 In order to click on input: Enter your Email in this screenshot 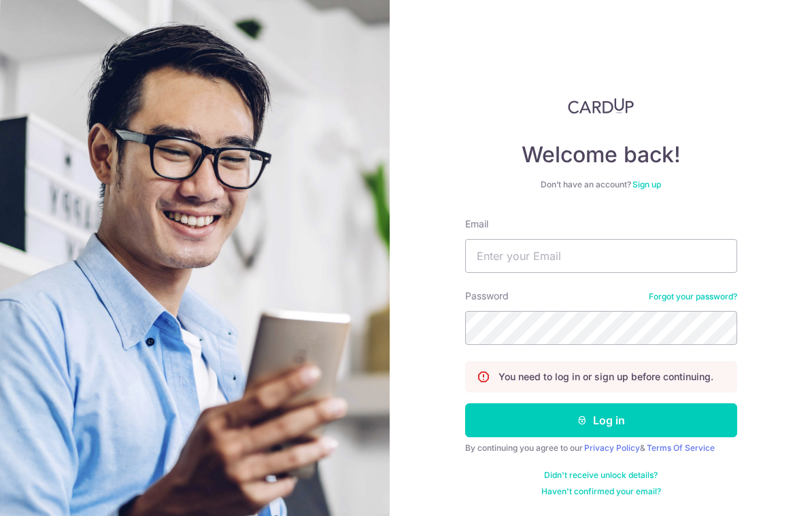, I will do `click(601, 256)`.